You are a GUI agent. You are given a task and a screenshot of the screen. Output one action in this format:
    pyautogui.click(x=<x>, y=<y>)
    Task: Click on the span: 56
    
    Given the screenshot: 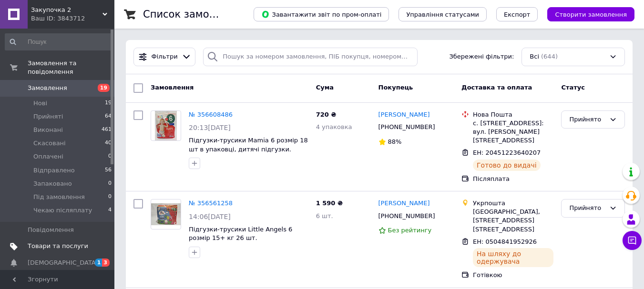 What is the action you would take?
    pyautogui.click(x=108, y=171)
    